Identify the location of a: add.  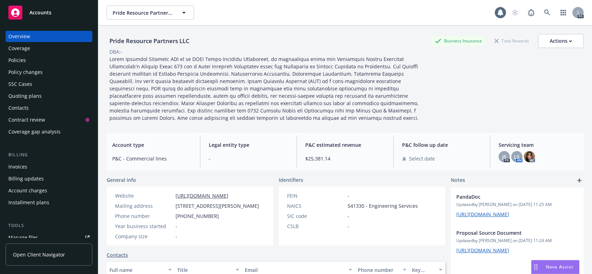
(580, 180).